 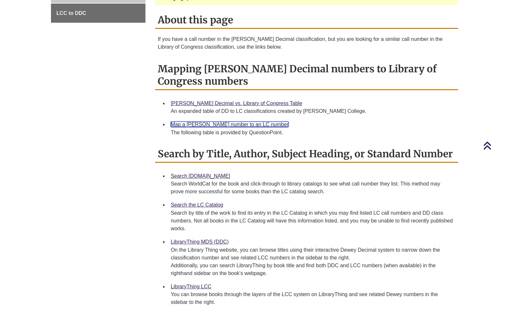 What do you see at coordinates (312, 133) in the screenshot?
I see `div: The following table is provided by QuestionPoint.` at bounding box center [312, 133].